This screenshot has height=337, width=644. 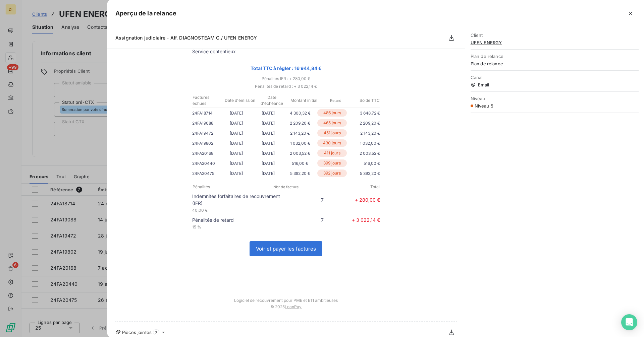 I want to click on p: Retard, so click(x=335, y=101).